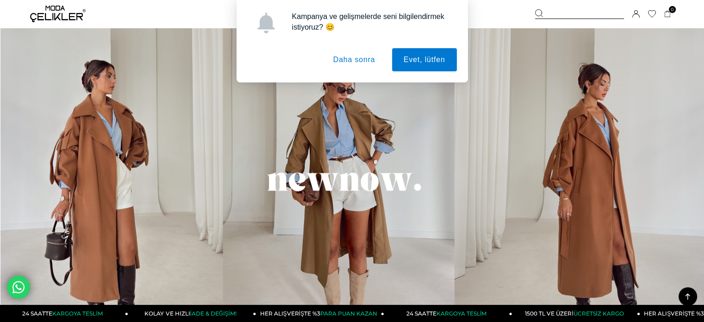 The height and width of the screenshot is (322, 704). I want to click on button: Evet, lütfen, so click(424, 60).